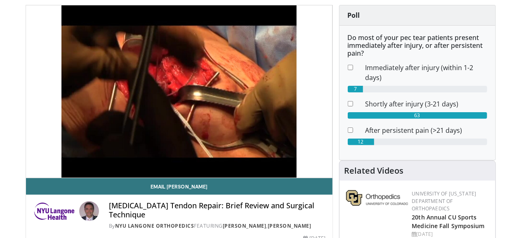 Image resolution: width=521 pixels, height=238 pixels. Describe the element at coordinates (374, 171) in the screenshot. I see `h4: Related Videos` at that location.